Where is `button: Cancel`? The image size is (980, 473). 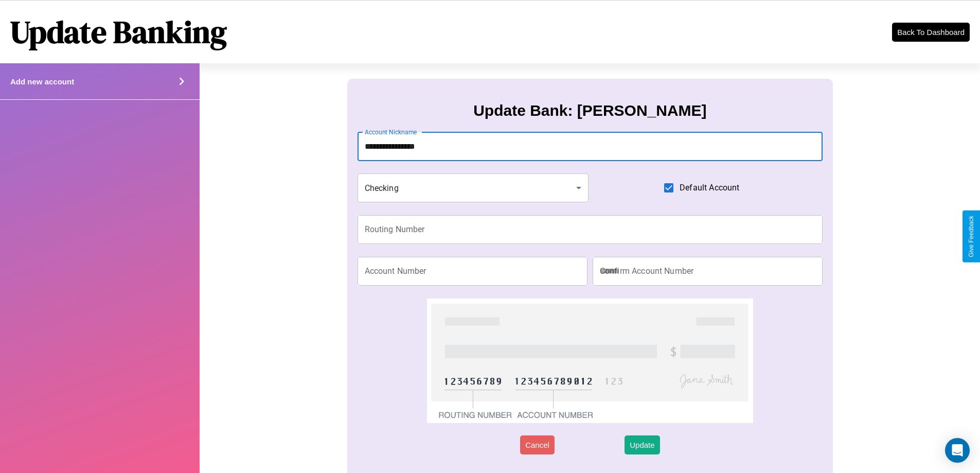
button: Cancel is located at coordinates (537, 444).